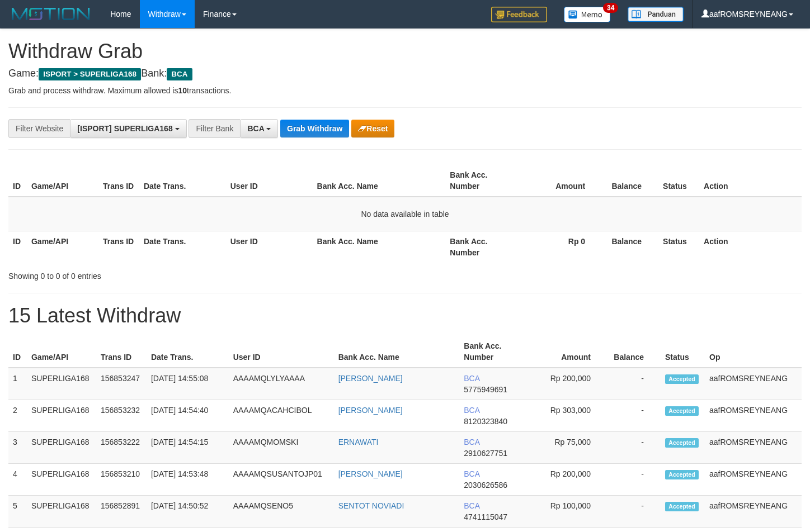 The height and width of the screenshot is (532, 810). What do you see at coordinates (281, 479) in the screenshot?
I see `td: AAAAMQSUSANTOJP01` at bounding box center [281, 479].